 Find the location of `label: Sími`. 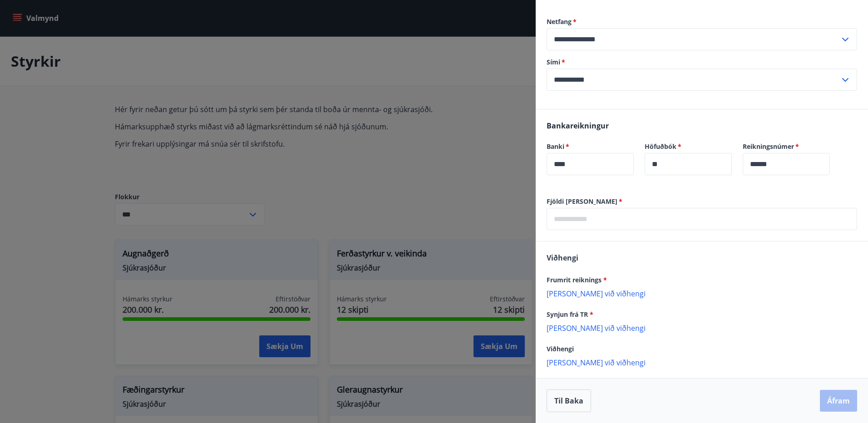

label: Sími is located at coordinates (701, 62).